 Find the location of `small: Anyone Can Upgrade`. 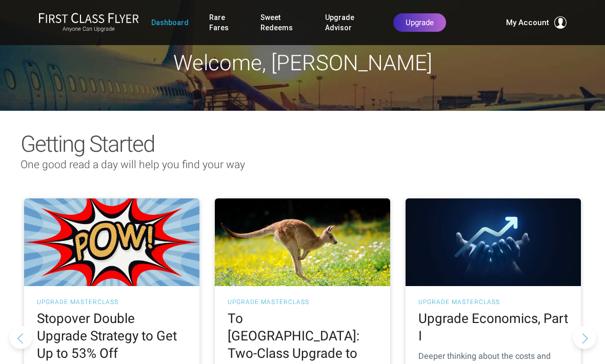

small: Anyone Can Upgrade is located at coordinates (89, 29).